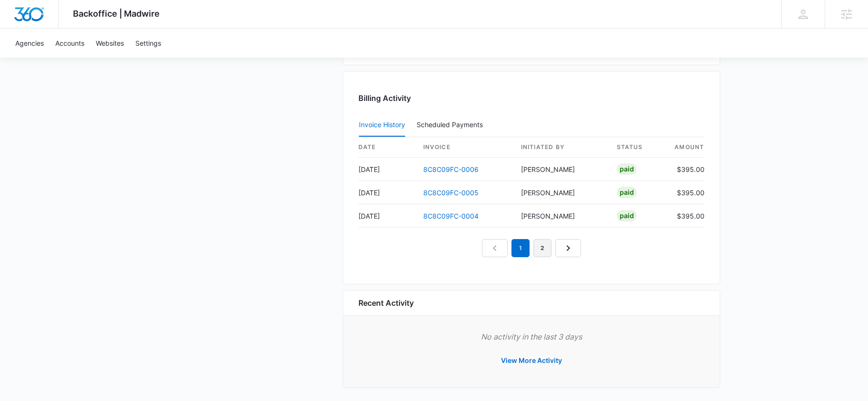 This screenshot has height=401, width=868. Describe the element at coordinates (148, 43) in the screenshot. I see `a: Settings` at that location.